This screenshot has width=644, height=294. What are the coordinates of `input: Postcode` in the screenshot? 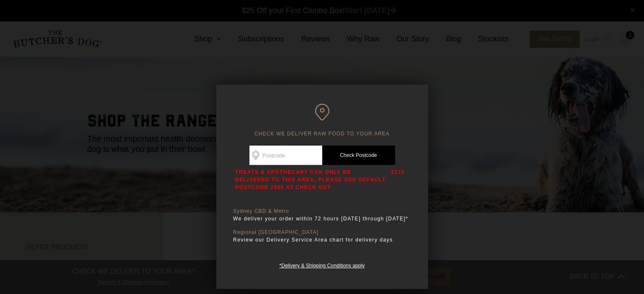 It's located at (285, 155).